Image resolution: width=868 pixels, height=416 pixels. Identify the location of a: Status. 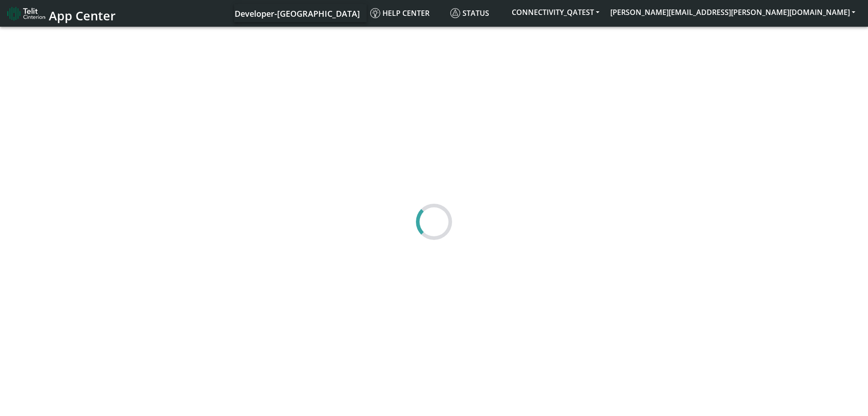
(476, 13).